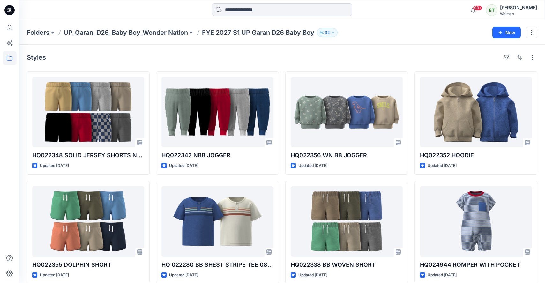 The height and width of the screenshot is (283, 545). Describe the element at coordinates (126, 33) in the screenshot. I see `p: UP_Garan_D26_Baby Boy_Wonder Nation` at that location.